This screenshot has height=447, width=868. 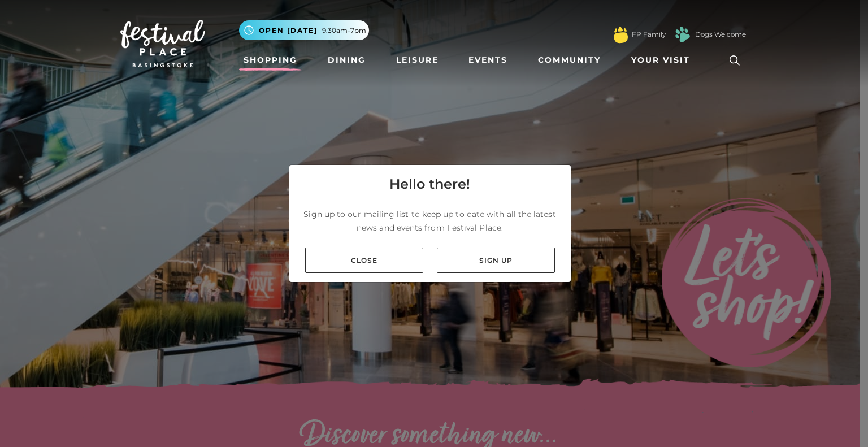 What do you see at coordinates (649, 34) in the screenshot?
I see `a: FP Family` at bounding box center [649, 34].